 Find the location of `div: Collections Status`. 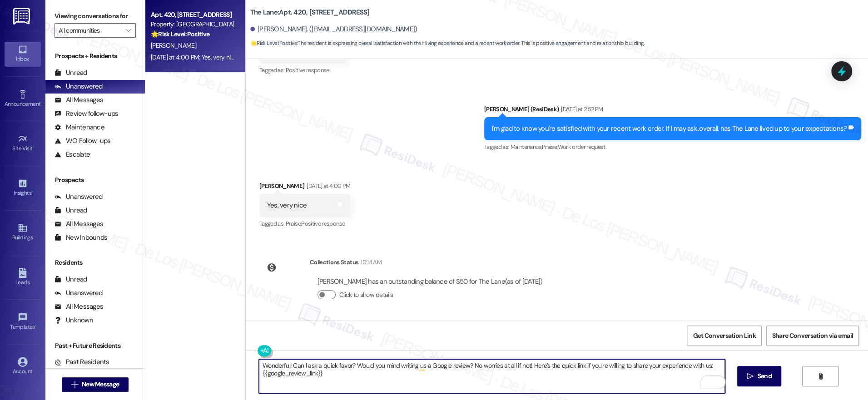

div: Collections Status is located at coordinates (334, 262).